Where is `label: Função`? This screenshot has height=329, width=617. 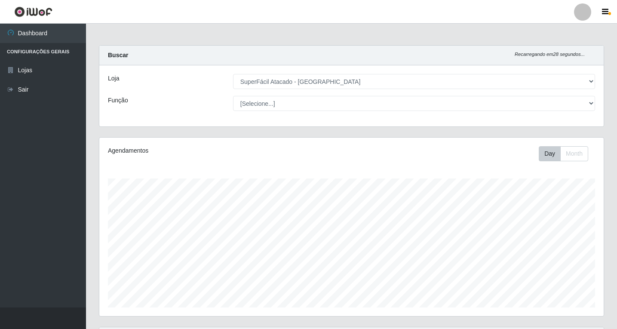 label: Função is located at coordinates (118, 100).